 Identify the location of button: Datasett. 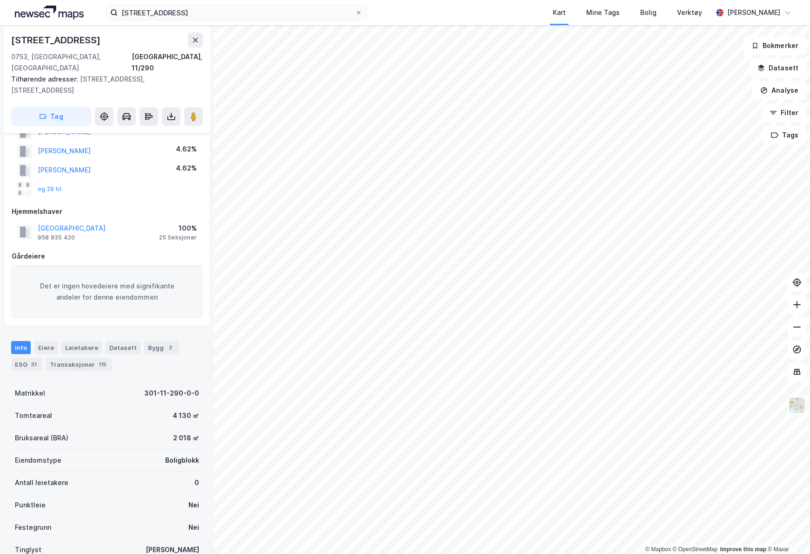
(778, 68).